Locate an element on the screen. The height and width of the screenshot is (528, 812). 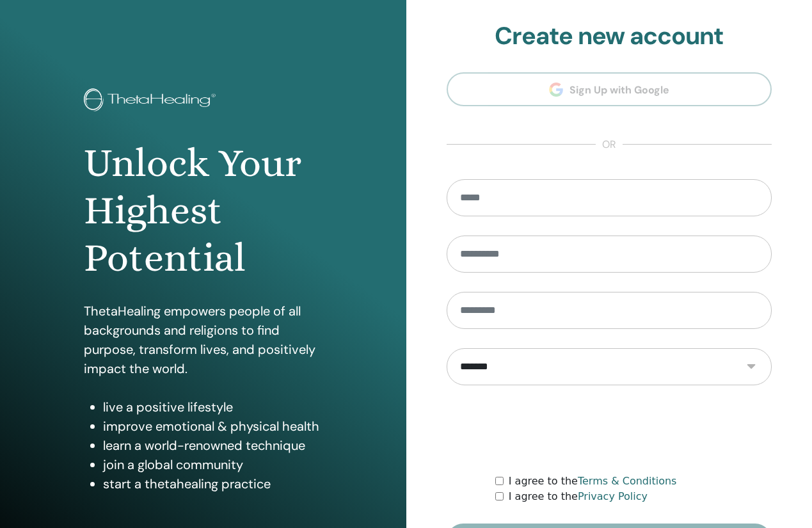
h1: Unlock Your Highest Potential is located at coordinates (203, 211).